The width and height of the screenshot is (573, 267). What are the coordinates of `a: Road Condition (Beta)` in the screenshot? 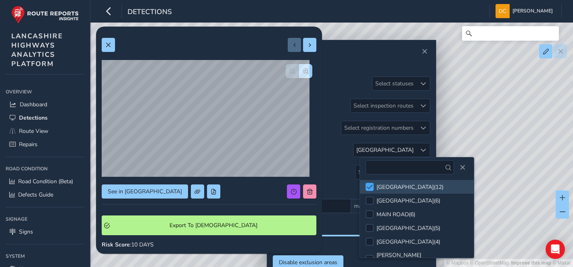 It's located at (45, 182).